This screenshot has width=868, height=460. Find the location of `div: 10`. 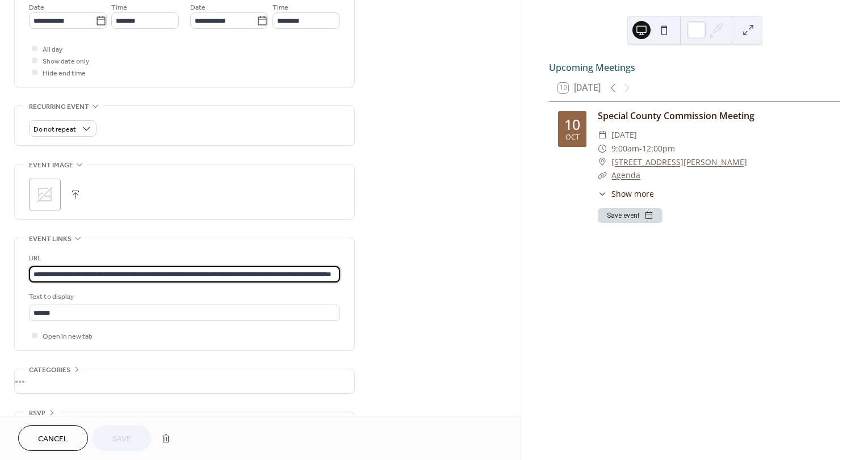

div: 10 is located at coordinates (572, 124).